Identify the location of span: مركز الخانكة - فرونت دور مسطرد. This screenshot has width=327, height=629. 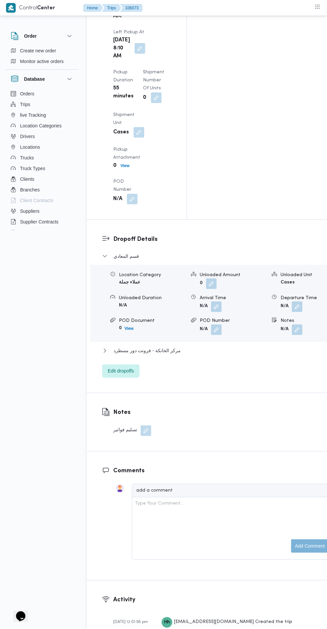
(147, 351).